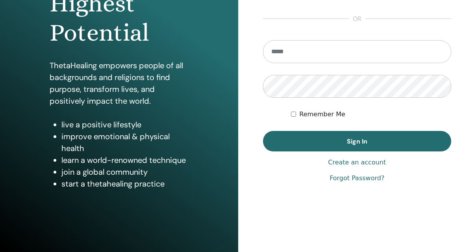 This screenshot has height=252, width=476. What do you see at coordinates (357, 141) in the screenshot?
I see `button: Sign In` at bounding box center [357, 141].